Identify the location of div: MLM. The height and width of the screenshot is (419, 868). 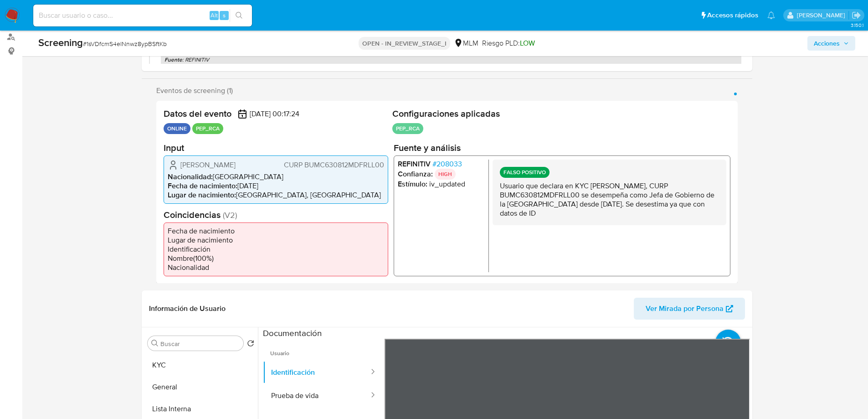
(466, 43).